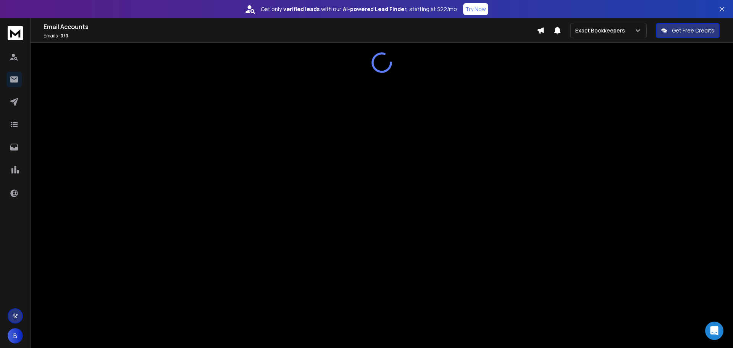 The image size is (733, 348). Describe the element at coordinates (476, 9) in the screenshot. I see `p: Try Now` at that location.